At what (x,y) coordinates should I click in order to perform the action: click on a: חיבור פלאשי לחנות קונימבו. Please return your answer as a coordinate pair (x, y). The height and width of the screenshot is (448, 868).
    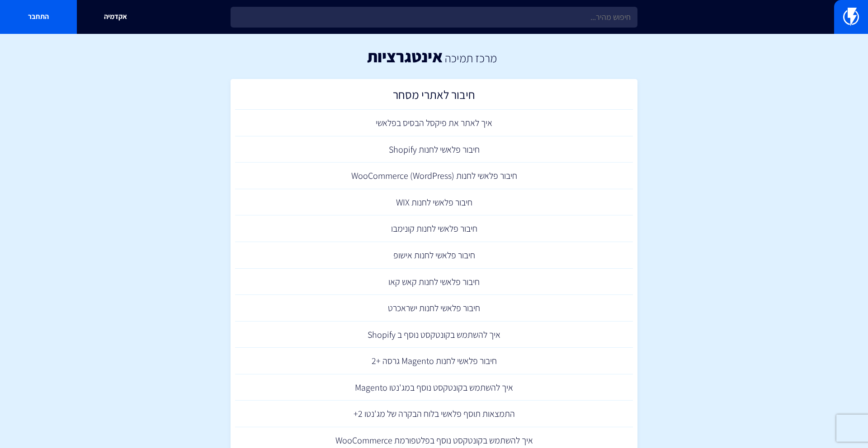
    Looking at the image, I should click on (434, 228).